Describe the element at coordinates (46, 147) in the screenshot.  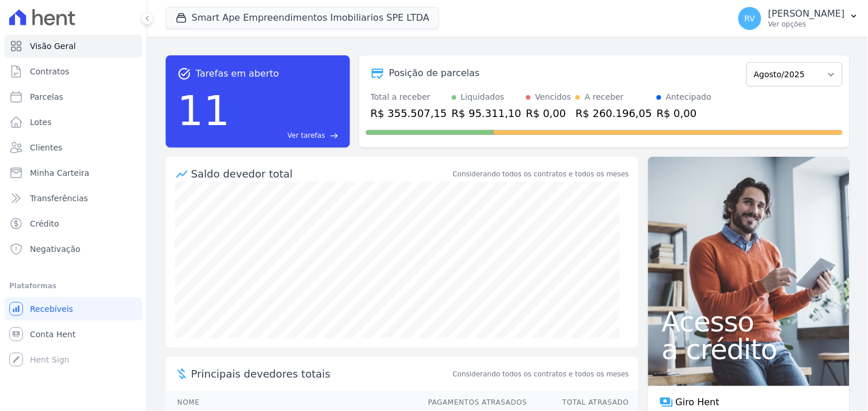
I see `span: Clientes` at that location.